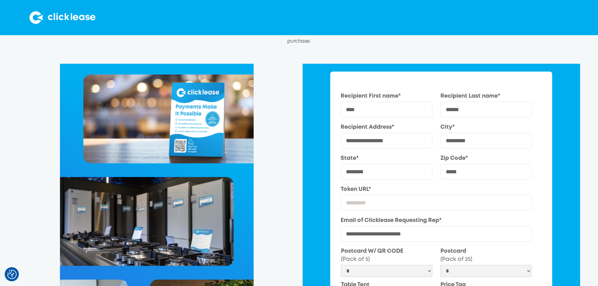  I want to click on label: Email of Clicklease Requesting Rep*, so click(436, 221).